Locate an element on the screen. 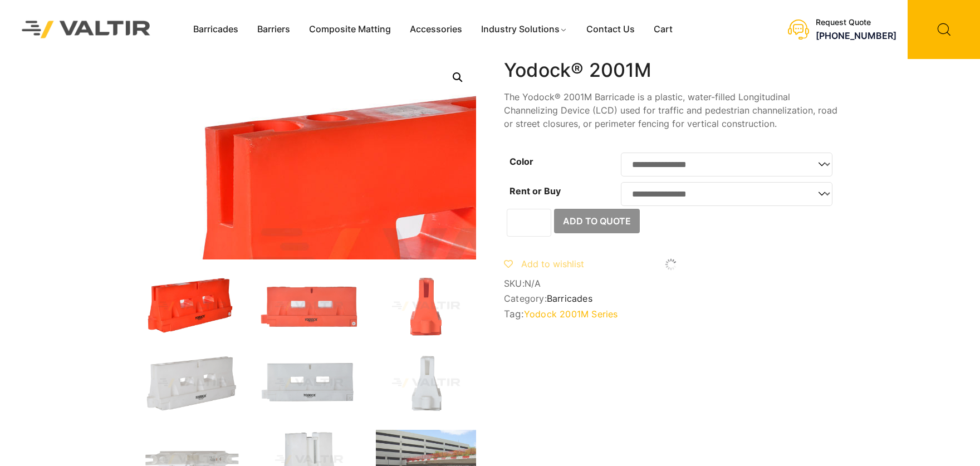 The width and height of the screenshot is (980, 466). a: Industry Solutions is located at coordinates (524, 29).